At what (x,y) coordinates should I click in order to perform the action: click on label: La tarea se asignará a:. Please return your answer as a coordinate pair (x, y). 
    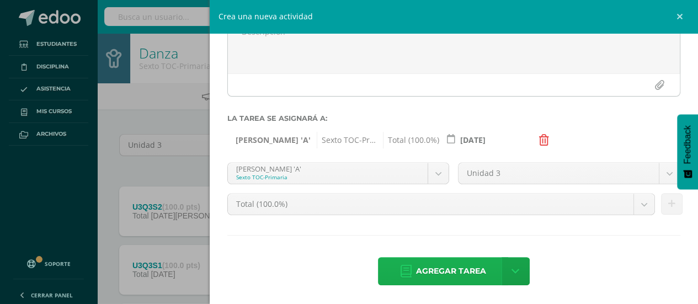
    Looking at the image, I should click on (454, 118).